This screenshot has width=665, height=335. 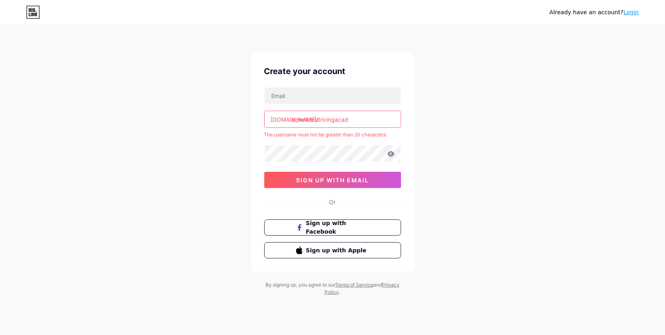 I want to click on span: sign up with email, so click(x=332, y=180).